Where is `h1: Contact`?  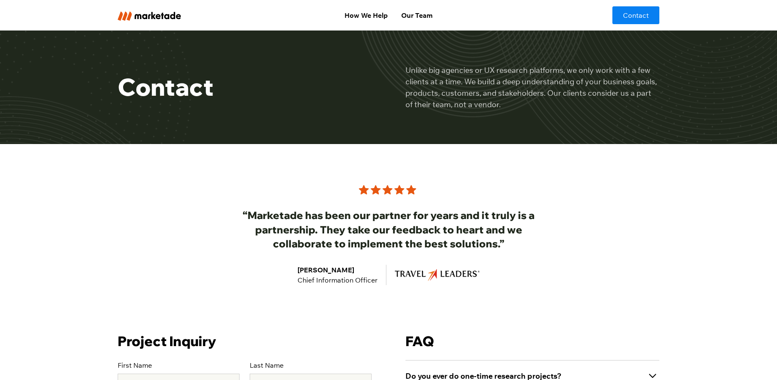 h1: Contact is located at coordinates (245, 87).